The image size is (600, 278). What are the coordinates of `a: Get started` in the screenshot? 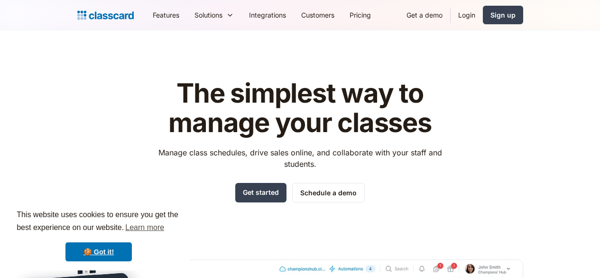 It's located at (261, 192).